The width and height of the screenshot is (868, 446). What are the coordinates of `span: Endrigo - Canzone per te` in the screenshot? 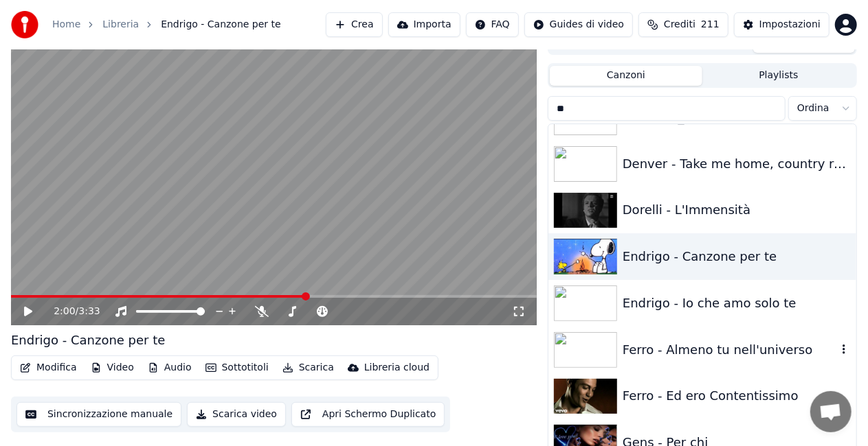 It's located at (220, 25).